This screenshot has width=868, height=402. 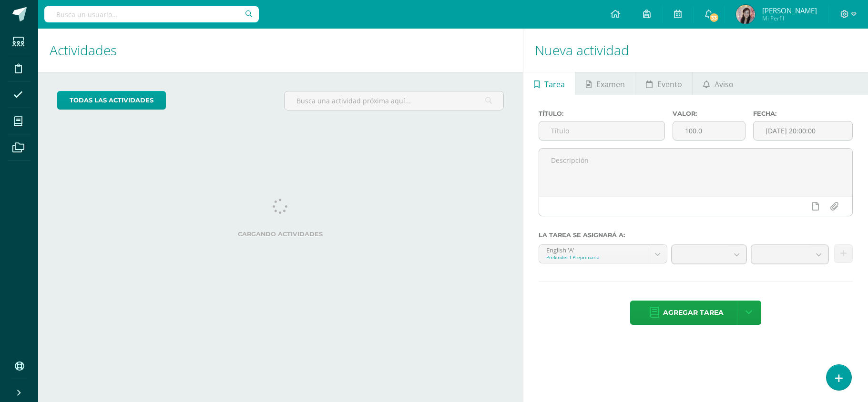 What do you see at coordinates (708, 113) in the screenshot?
I see `label: Valor:` at bounding box center [708, 113].